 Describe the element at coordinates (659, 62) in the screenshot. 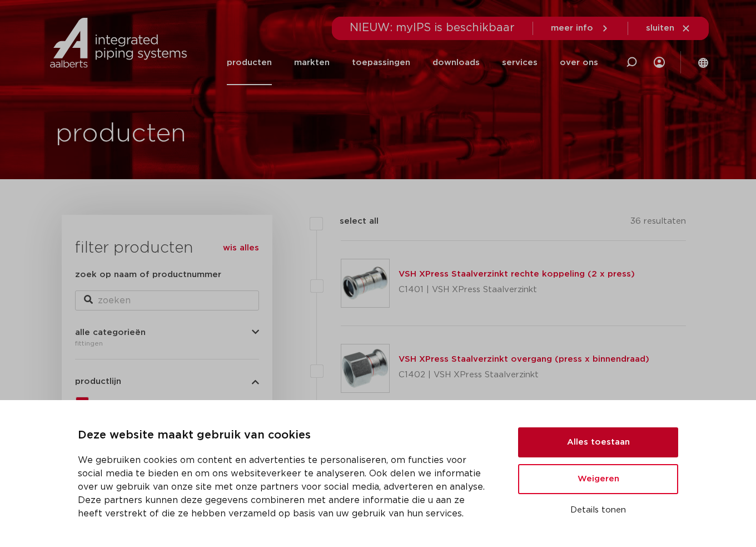

I see `div: my IPS` at that location.